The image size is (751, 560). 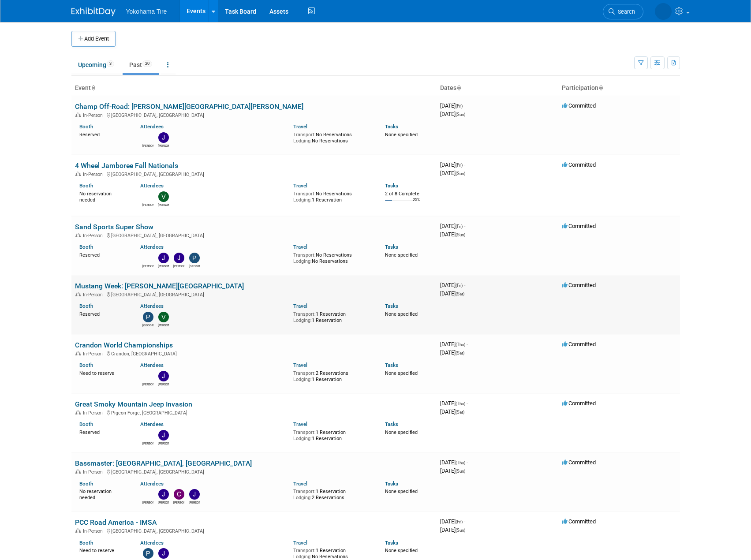 What do you see at coordinates (147, 64) in the screenshot?
I see `span: 20` at bounding box center [147, 64].